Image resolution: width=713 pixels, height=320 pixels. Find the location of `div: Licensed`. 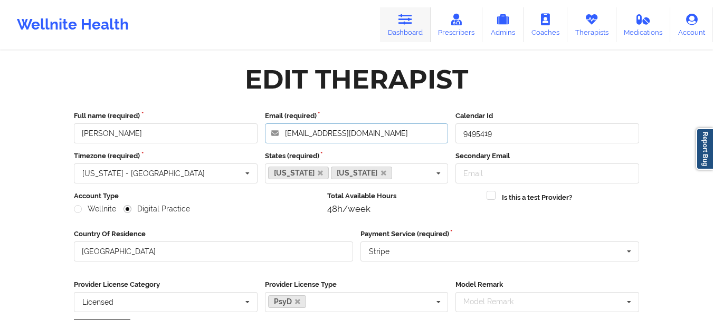

div: Licensed is located at coordinates (98, 303).